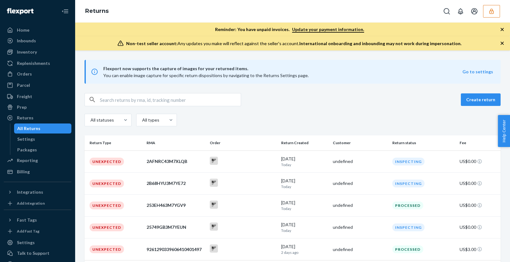 This screenshot has height=262, width=510. I want to click on div: Packages, so click(27, 150).